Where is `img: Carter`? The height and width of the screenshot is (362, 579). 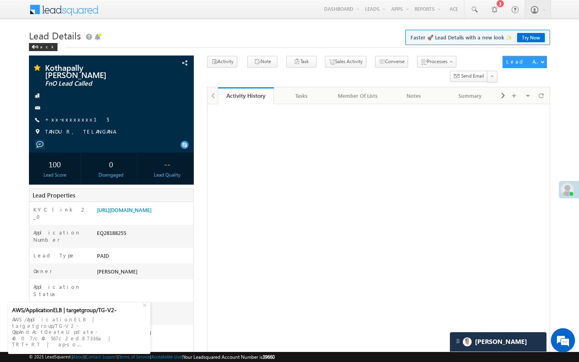 img: Carter is located at coordinates (467, 342).